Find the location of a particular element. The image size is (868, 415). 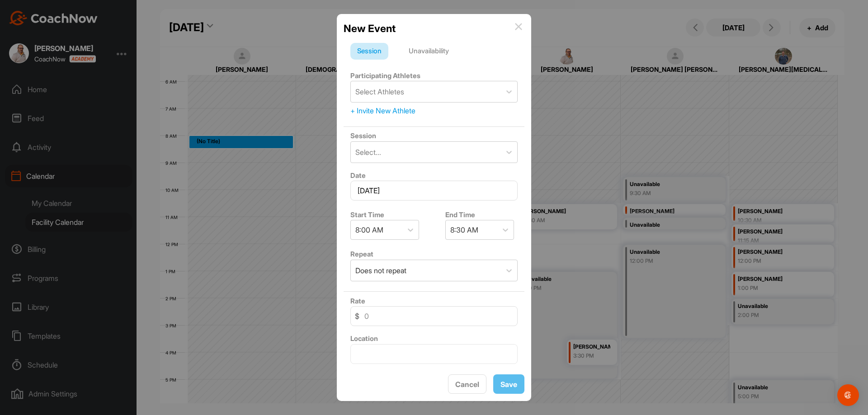

label: End Time is located at coordinates (460, 215).